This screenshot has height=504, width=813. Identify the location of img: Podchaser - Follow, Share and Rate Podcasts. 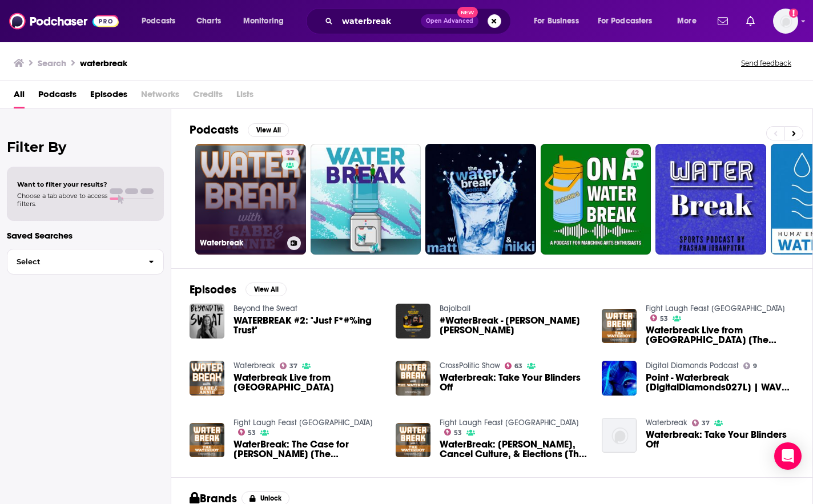
(64, 21).